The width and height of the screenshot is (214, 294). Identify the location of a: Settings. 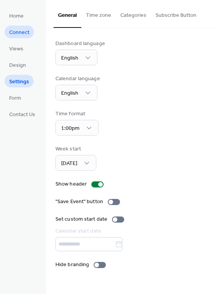
(19, 81).